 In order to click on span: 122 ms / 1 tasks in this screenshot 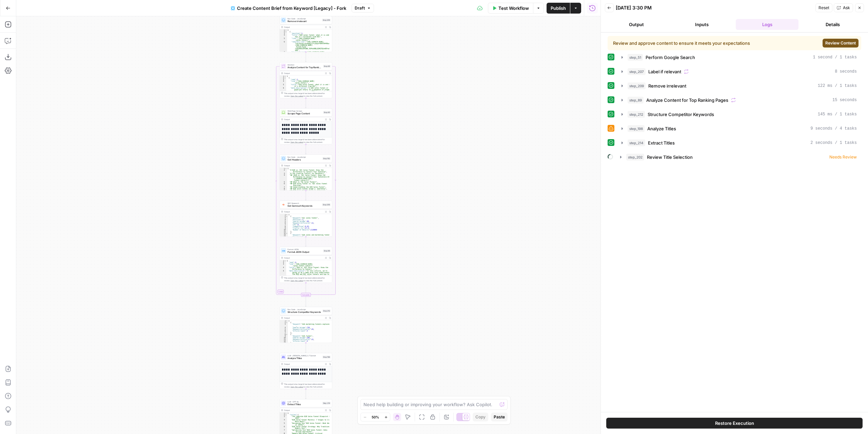, I will do `click(837, 86)`.